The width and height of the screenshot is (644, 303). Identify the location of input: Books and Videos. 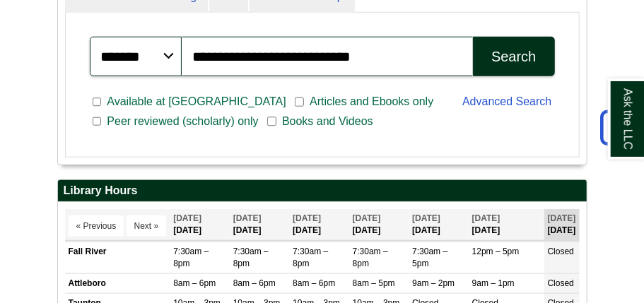
(272, 121).